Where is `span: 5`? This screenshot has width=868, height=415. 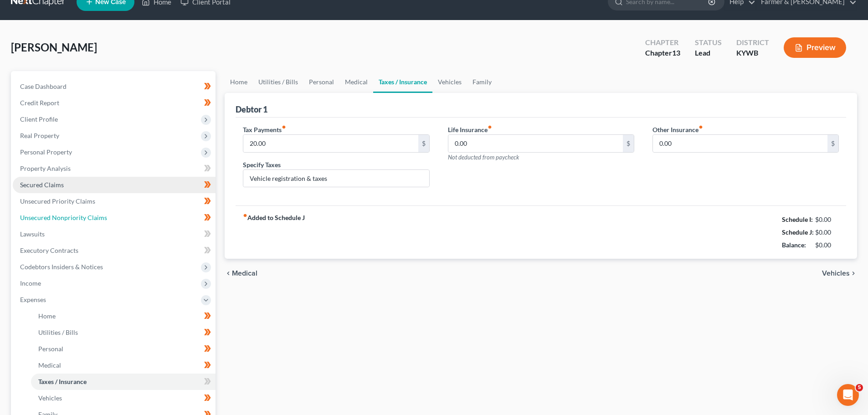
span: 5 is located at coordinates (859, 387).